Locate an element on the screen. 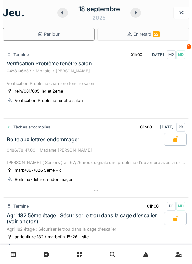  span: En retard is located at coordinates (147, 34).